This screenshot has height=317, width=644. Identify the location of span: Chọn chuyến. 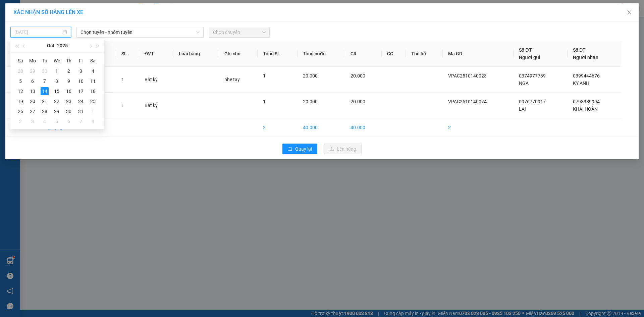
(239, 32).